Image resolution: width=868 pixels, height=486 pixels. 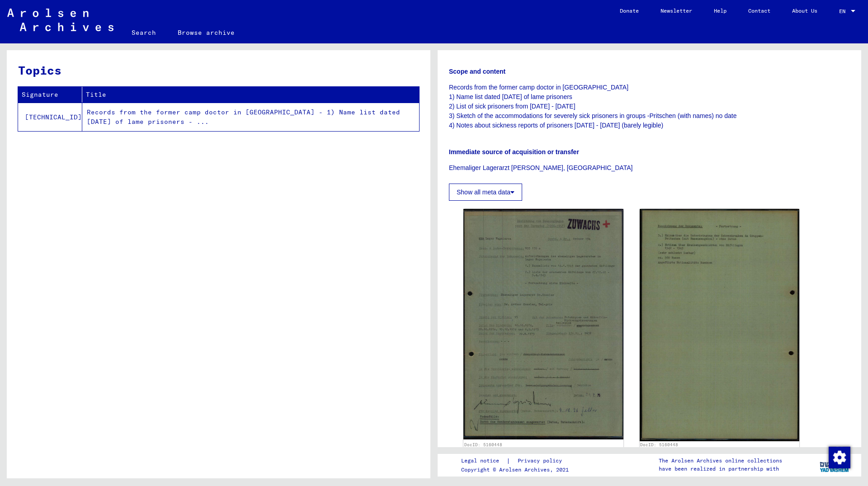 I want to click on img: yv_logo.png, so click(x=834, y=465).